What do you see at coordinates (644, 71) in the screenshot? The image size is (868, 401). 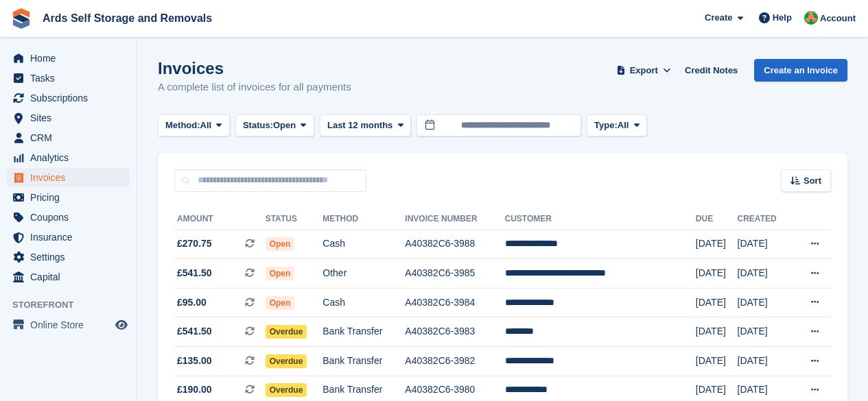 I see `span: Export` at bounding box center [644, 71].